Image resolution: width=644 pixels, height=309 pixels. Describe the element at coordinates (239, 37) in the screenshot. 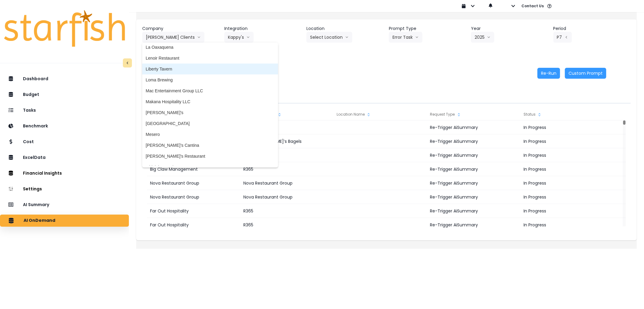

I see `button: Kappy'sarrow down line` at that location.